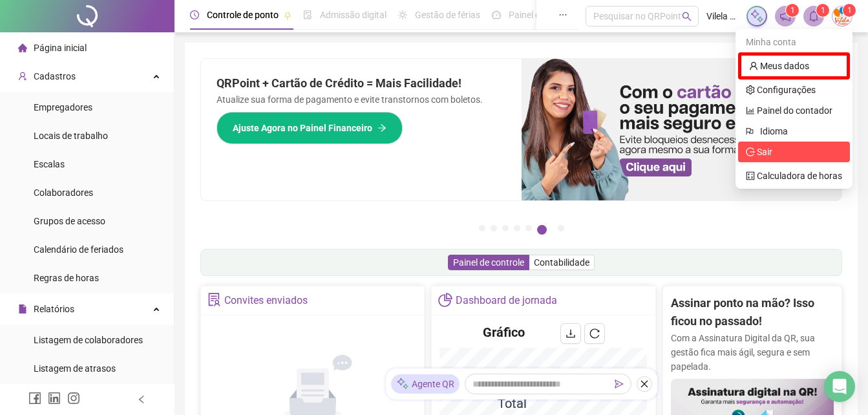  Describe the element at coordinates (796, 132) in the screenshot. I see `span: Idioma` at that location.